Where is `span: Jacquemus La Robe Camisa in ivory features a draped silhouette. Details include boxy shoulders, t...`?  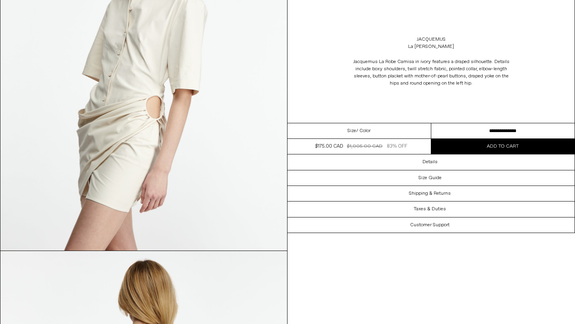
span: Jacquemus La Robe Camisa in ivory features a draped silhouette. Details include boxy shoulders, t... is located at coordinates (431, 73).